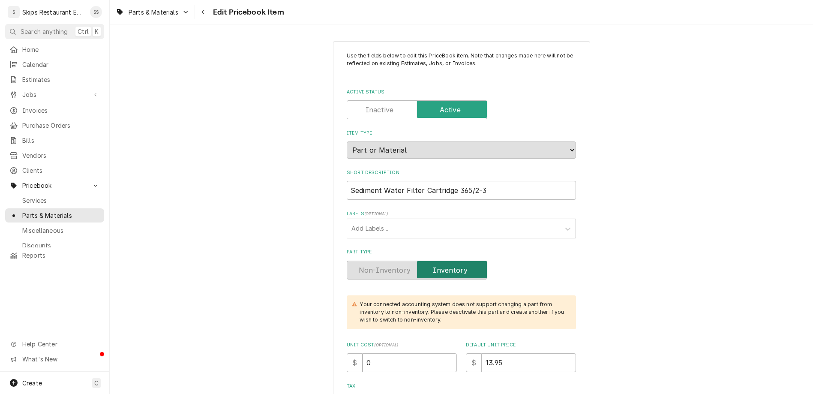 This screenshot has width=813, height=394. What do you see at coordinates (61, 230) in the screenshot?
I see `span: Miscellaneous` at bounding box center [61, 230].